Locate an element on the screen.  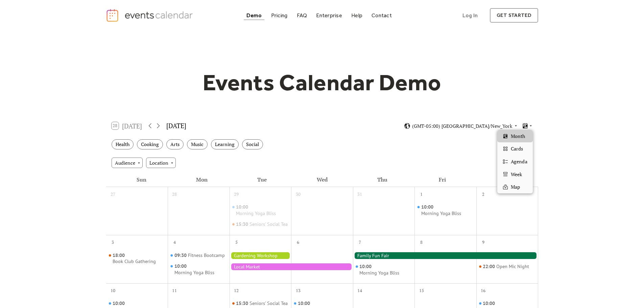
div: FAQ is located at coordinates (302, 15).